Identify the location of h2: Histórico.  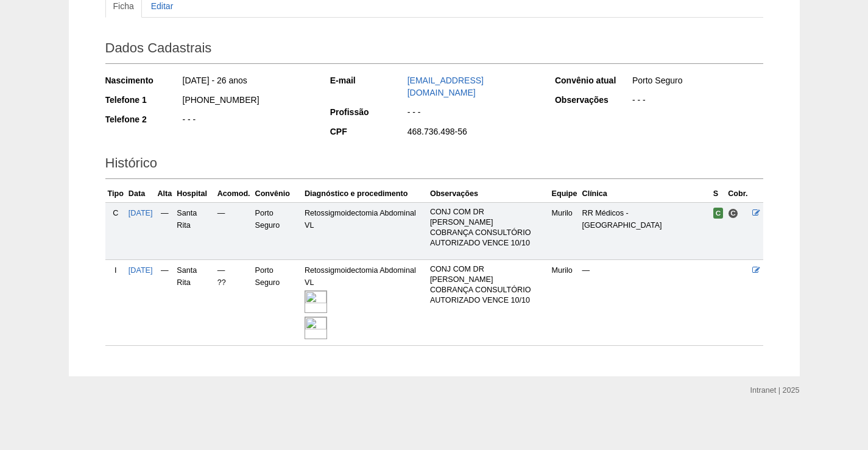
(434, 165).